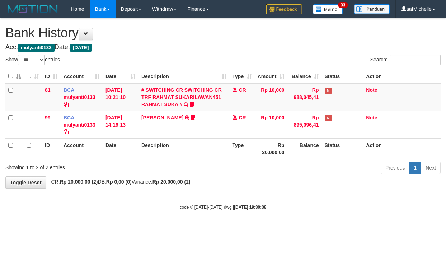 Image resolution: width=446 pixels, height=279 pixels. What do you see at coordinates (48, 90) in the screenshot?
I see `span: 81` at bounding box center [48, 90].